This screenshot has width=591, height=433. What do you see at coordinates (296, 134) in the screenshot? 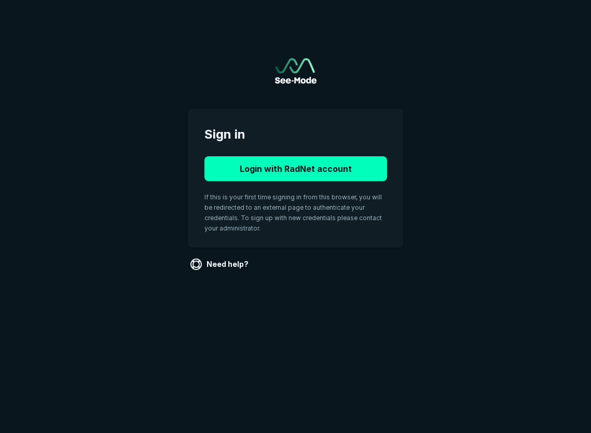
I see `span: Sign in` at bounding box center [296, 134].